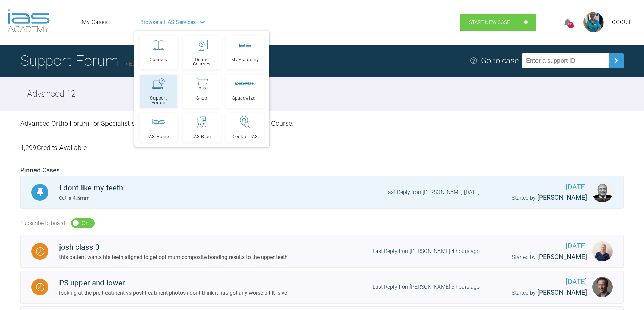 The width and height of the screenshot is (644, 310). What do you see at coordinates (571, 25) in the screenshot?
I see `div: 5713` at bounding box center [571, 25].